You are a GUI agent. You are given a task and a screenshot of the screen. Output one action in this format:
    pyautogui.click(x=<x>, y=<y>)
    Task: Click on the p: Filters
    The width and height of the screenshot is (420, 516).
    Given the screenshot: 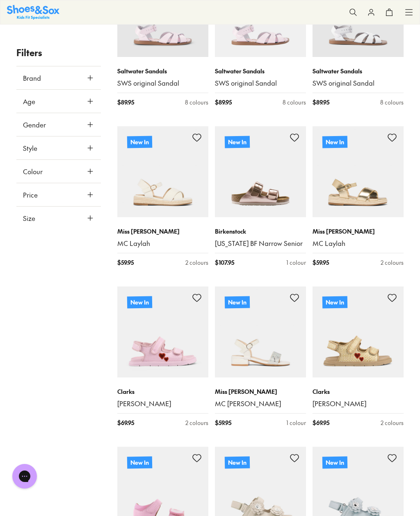 What is the action you would take?
    pyautogui.click(x=58, y=52)
    